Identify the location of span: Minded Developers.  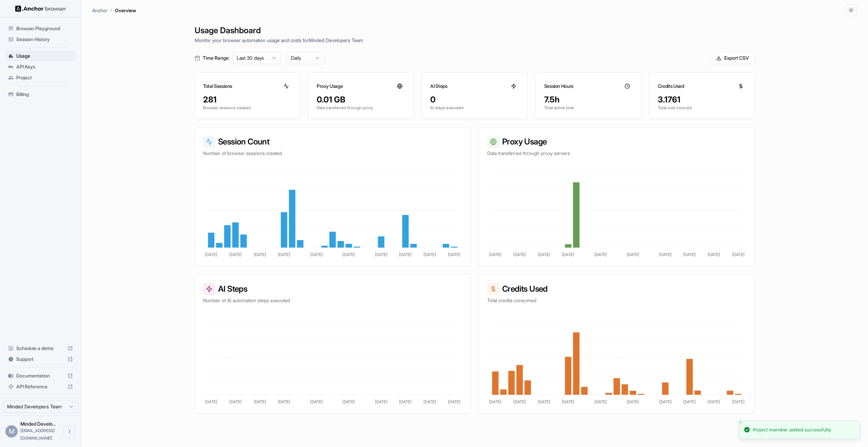
(38, 423).